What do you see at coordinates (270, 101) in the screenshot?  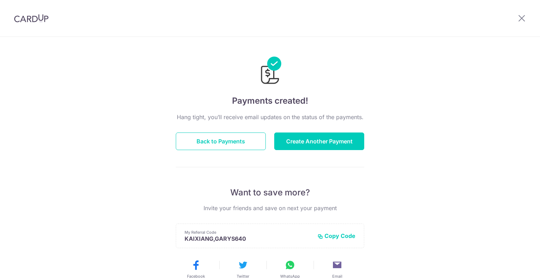 I see `h4: Payments created!` at bounding box center [270, 101].